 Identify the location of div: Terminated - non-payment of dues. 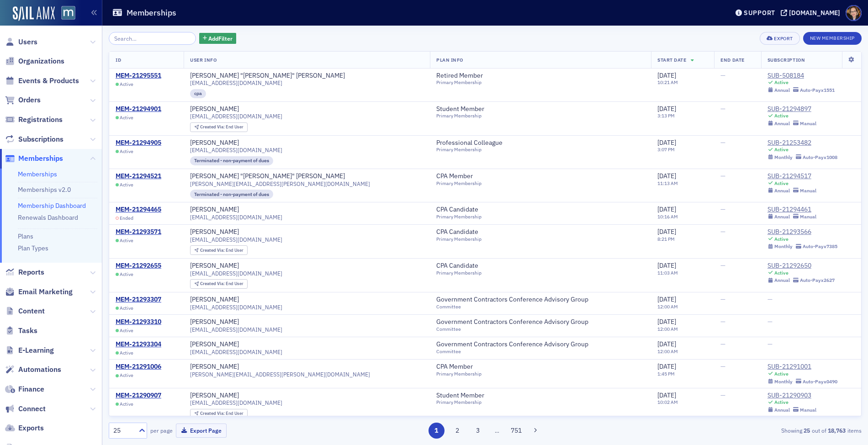
(232, 161).